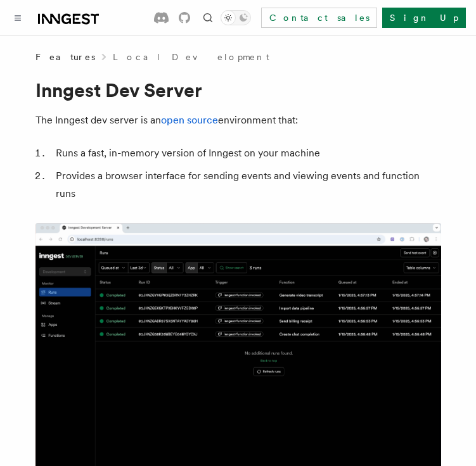  What do you see at coordinates (238, 121) in the screenshot?
I see `p: The Inngest dev server is an environment that:` at bounding box center [238, 121].